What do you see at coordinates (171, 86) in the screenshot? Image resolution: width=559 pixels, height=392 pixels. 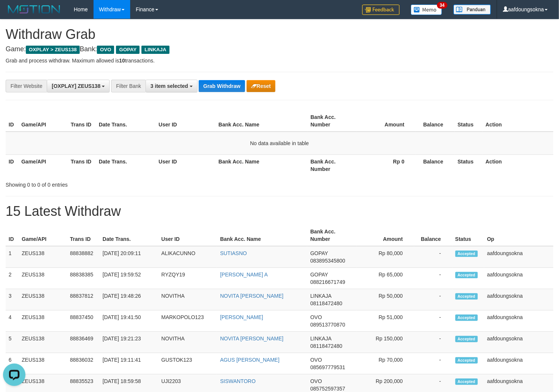 I see `button: 3 item selected` at bounding box center [171, 86].